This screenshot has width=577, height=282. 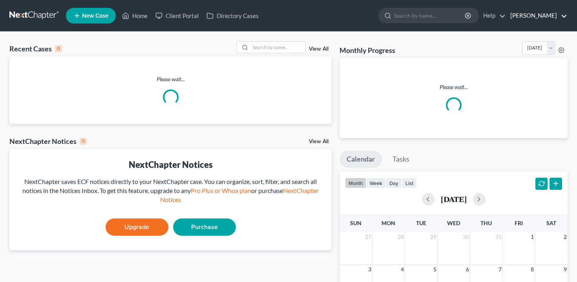 I want to click on a: Home, so click(x=135, y=16).